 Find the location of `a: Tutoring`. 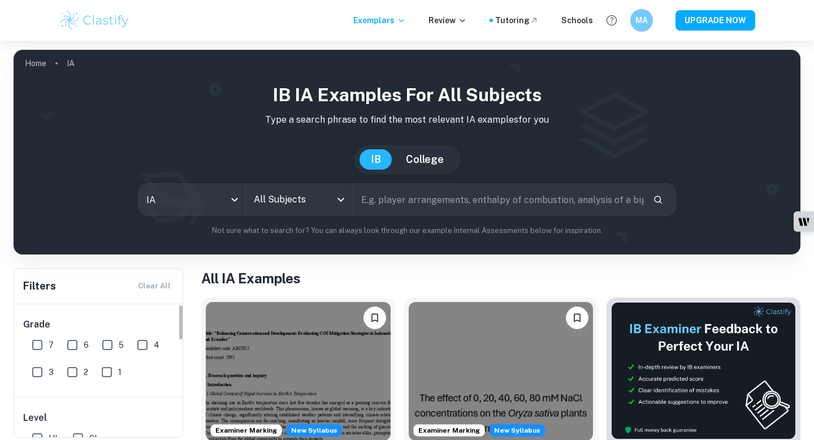

a: Tutoring is located at coordinates (516, 20).